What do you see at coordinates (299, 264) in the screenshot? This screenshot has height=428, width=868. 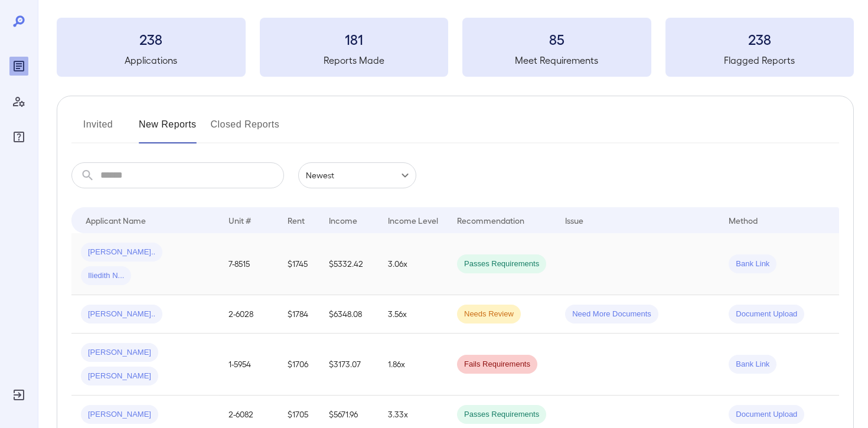 I see `td: $1745` at bounding box center [299, 264].